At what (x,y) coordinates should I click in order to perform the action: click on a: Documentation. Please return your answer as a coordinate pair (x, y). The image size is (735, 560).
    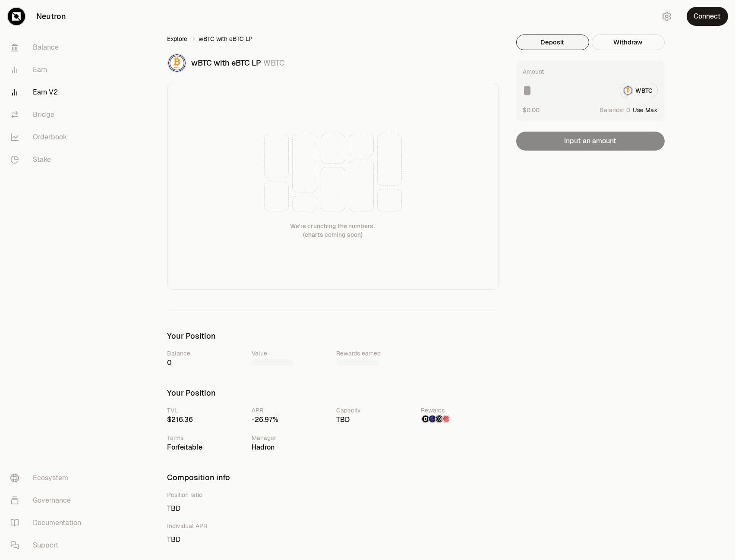
    Looking at the image, I should click on (48, 523).